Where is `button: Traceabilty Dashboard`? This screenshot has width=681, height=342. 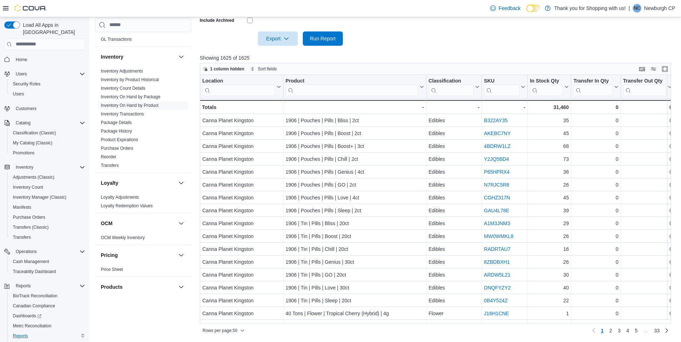 button: Traceabilty Dashboard is located at coordinates (48, 272).